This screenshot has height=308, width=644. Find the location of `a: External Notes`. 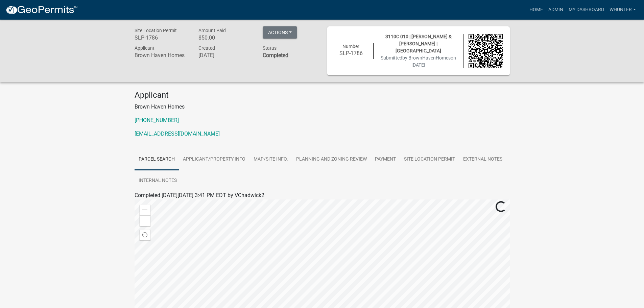

a: External Notes is located at coordinates (483, 160).